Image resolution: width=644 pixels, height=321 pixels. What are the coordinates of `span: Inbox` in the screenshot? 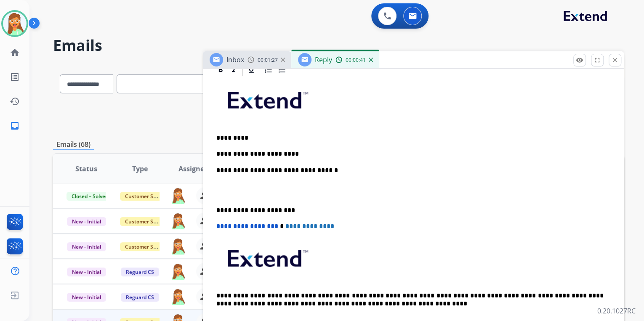 It's located at (235, 60).